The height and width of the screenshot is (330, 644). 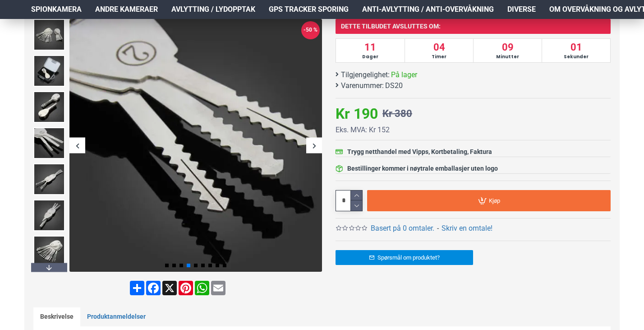 What do you see at coordinates (188, 265) in the screenshot?
I see `span: Go to slide 4` at bounding box center [188, 265].